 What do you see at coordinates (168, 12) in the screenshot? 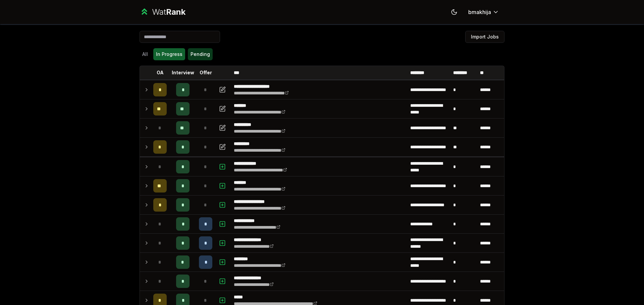
I see `div: Wat` at bounding box center [168, 12].